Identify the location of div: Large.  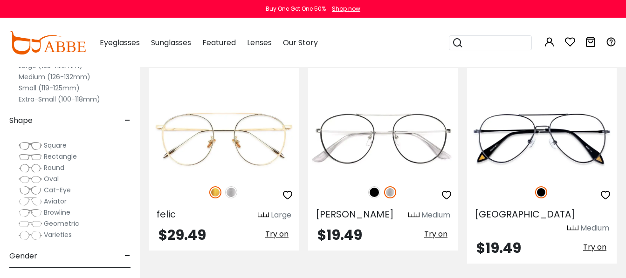
(281, 215).